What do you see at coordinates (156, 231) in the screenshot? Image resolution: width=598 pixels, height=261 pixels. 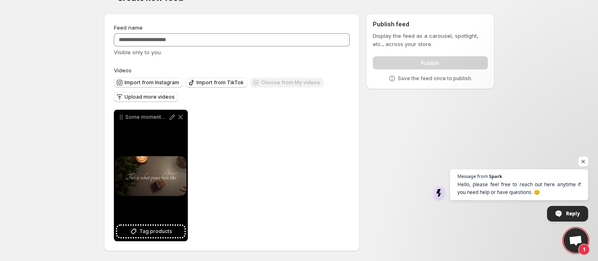 I see `span: Tag products` at bounding box center [156, 231].